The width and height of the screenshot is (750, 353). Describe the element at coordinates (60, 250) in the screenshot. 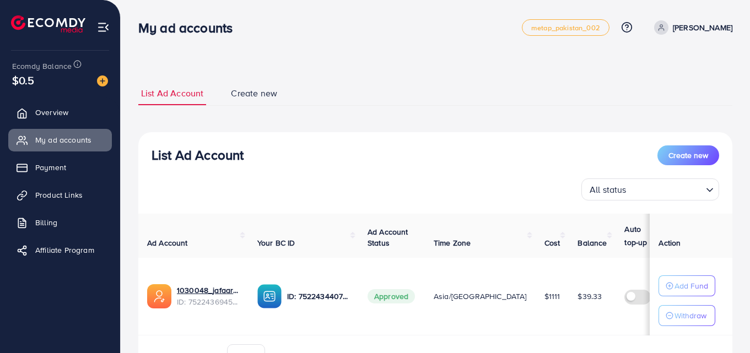

I see `a: Affiliate Program` at that location.